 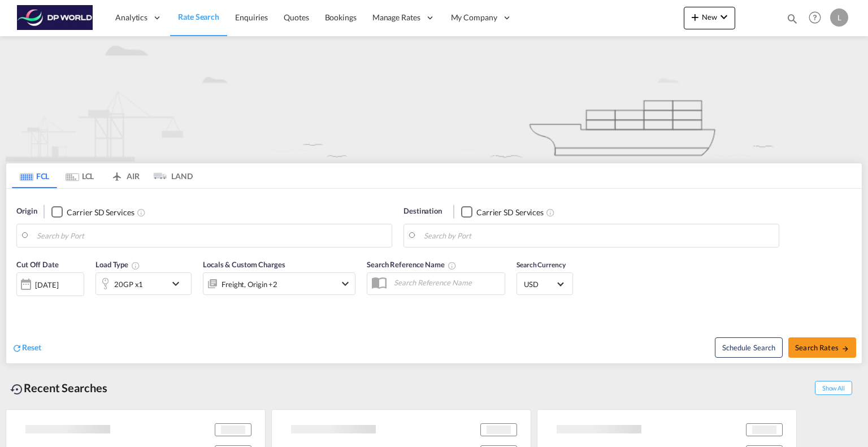 What do you see at coordinates (452, 265) in the screenshot?
I see `md-icon: Your search will be saved by the below given name` at bounding box center [452, 265].